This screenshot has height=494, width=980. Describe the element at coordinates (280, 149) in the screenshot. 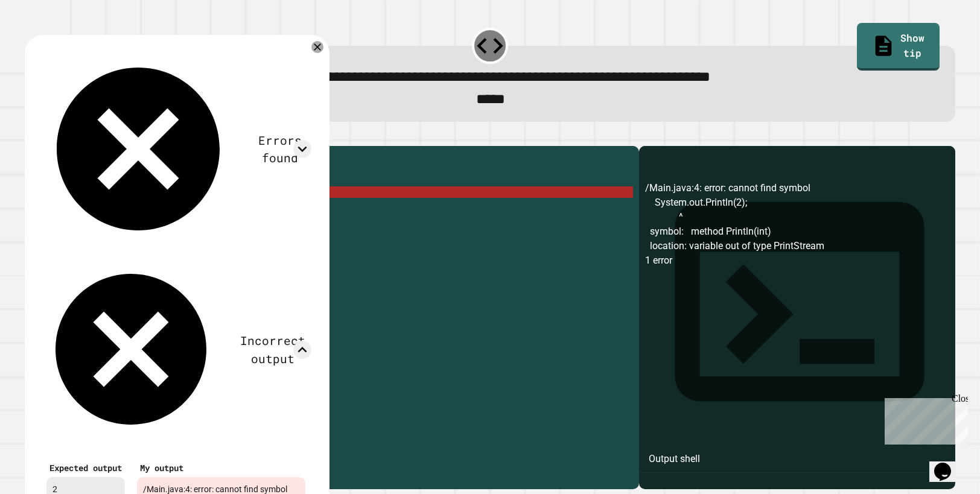

I see `div: Errors found` at that location.